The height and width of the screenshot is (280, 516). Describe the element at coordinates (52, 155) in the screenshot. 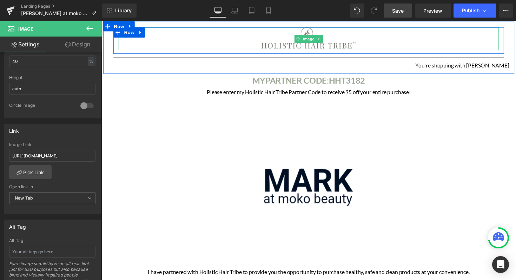

I see `input: https://your-shop.myshopify.com` at that location.